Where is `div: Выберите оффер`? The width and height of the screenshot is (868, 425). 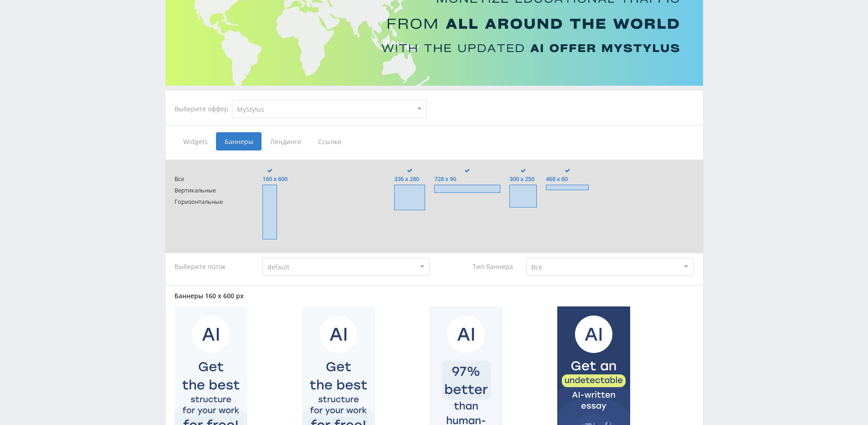
div: Выберите оффер is located at coordinates (203, 109).